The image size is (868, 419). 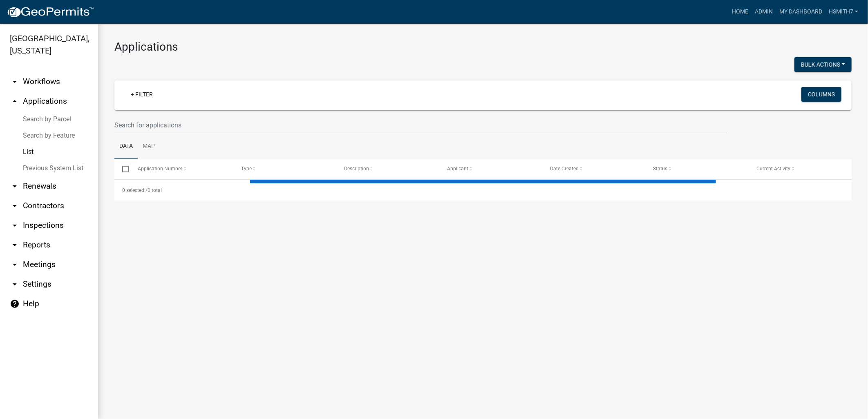 What do you see at coordinates (491, 169) in the screenshot?
I see `datatable-header-cell: Applicant` at bounding box center [491, 169].